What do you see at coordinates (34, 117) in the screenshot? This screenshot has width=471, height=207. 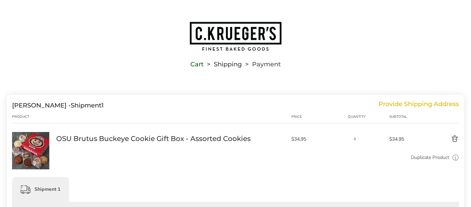 I see `div: Product` at bounding box center [34, 117].